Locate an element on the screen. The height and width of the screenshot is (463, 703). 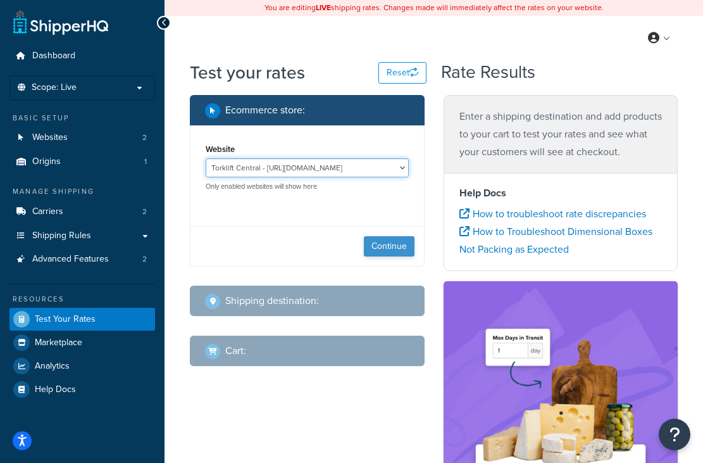
h2: Ecommerce store : is located at coordinates (265, 110).